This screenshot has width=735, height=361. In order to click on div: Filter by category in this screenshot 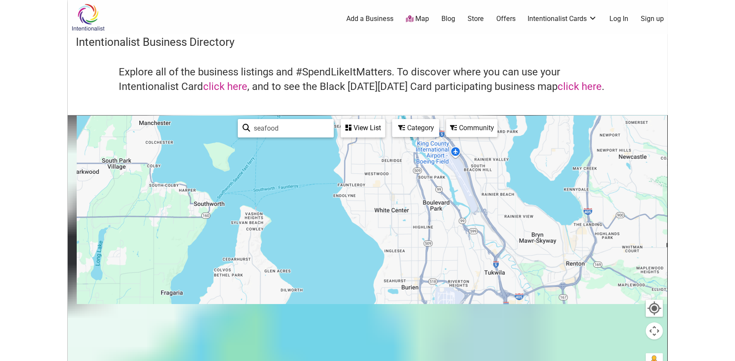, I will do `click(416, 128)`.